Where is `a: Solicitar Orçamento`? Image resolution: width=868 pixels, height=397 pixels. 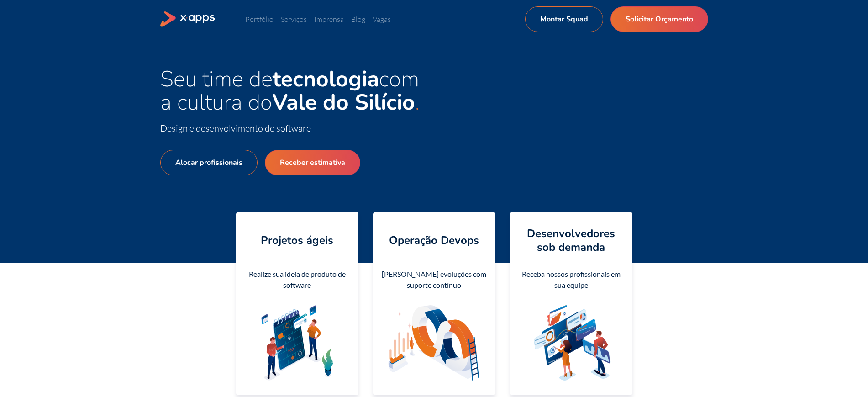 a: Solicitar Orçamento is located at coordinates (659, 19).